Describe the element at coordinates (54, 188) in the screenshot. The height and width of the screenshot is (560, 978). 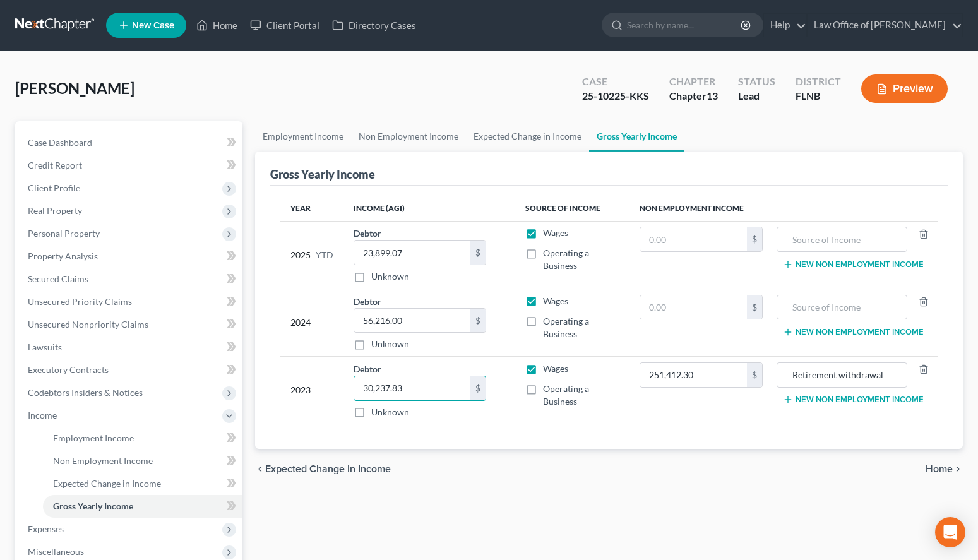
I see `span: Client Profile` at that location.